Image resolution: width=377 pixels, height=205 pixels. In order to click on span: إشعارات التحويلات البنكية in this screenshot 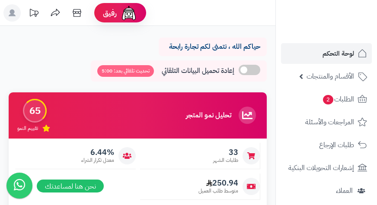, I will do `click(321, 168)`.